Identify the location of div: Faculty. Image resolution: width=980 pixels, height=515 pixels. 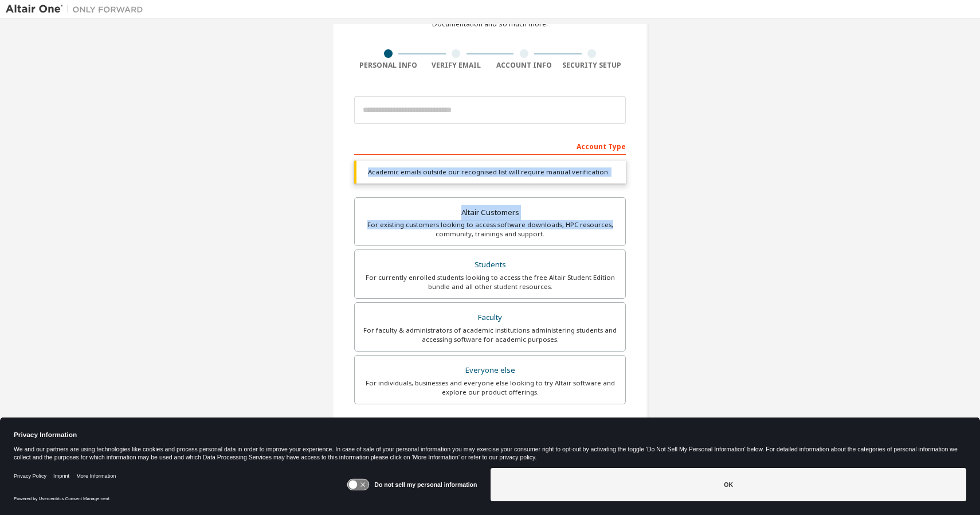
(490, 318).